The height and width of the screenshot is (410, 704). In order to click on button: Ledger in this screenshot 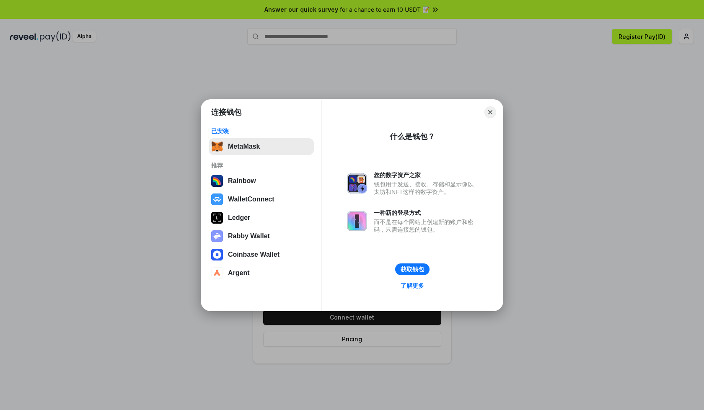, I will do `click(261, 218)`.